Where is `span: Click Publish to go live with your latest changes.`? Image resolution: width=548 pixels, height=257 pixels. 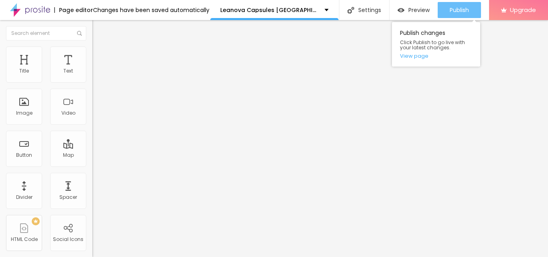 span: Click Publish to go live with your latest changes. is located at coordinates (436, 45).